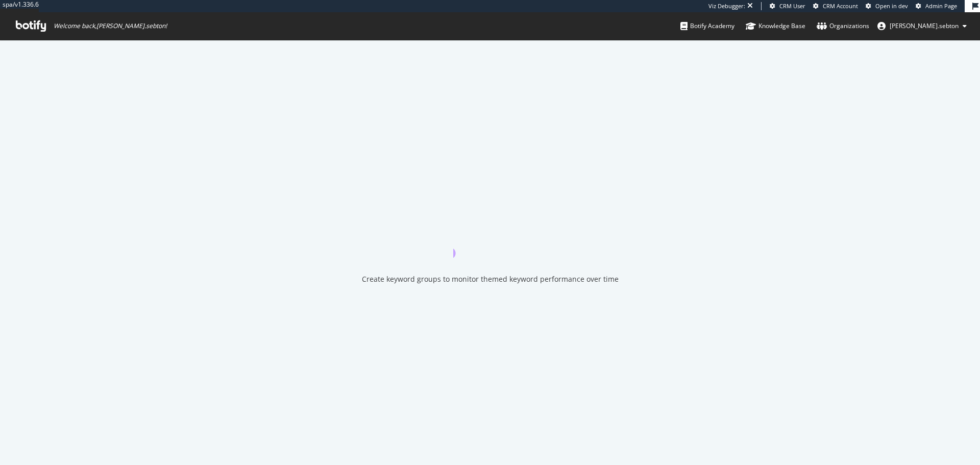 Image resolution: width=980 pixels, height=465 pixels. I want to click on a: Knowledge Base, so click(775, 26).